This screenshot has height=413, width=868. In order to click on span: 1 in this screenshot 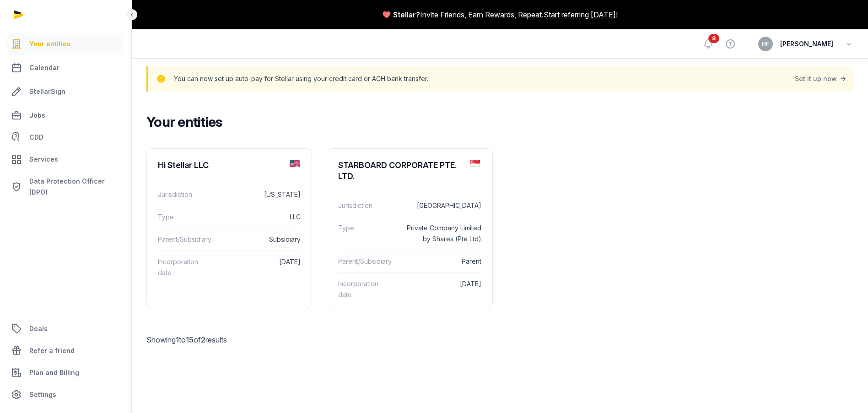, I will do `click(177, 340)`.